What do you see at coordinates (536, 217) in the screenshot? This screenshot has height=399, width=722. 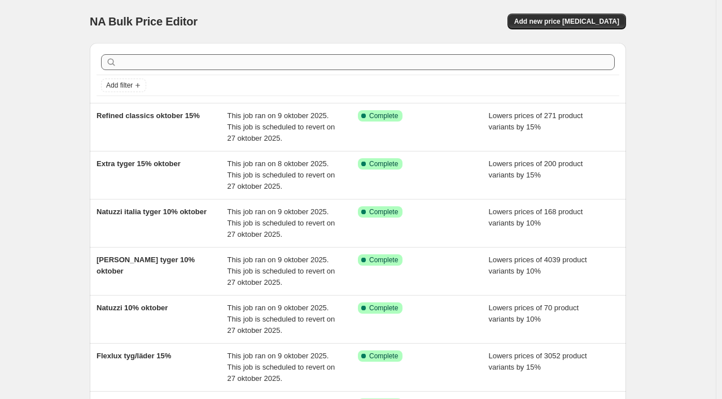 I see `span: Lowers prices of 168 product variants by 10%` at bounding box center [536, 217].